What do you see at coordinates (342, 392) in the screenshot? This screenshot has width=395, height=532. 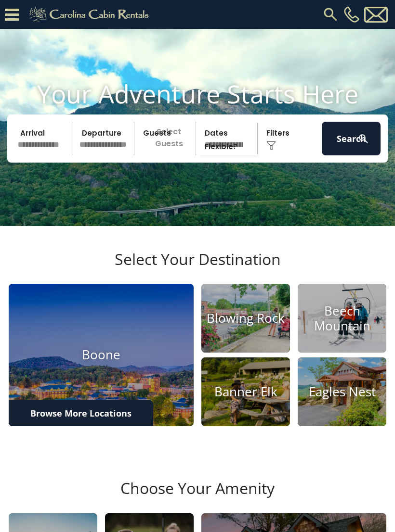 I see `a: Eagles Nest` at bounding box center [342, 392].